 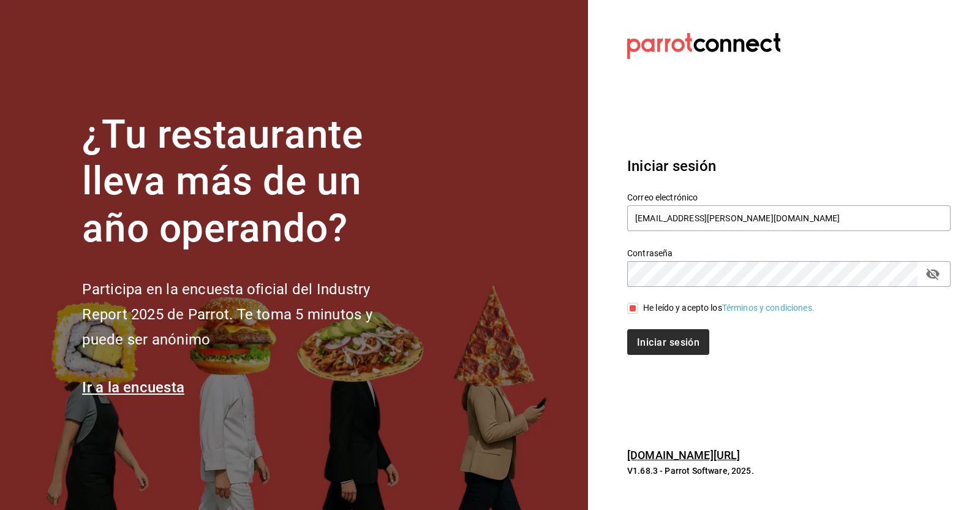 I want to click on font: V1.68.3 - Parrot Software, 2025., so click(x=690, y=471).